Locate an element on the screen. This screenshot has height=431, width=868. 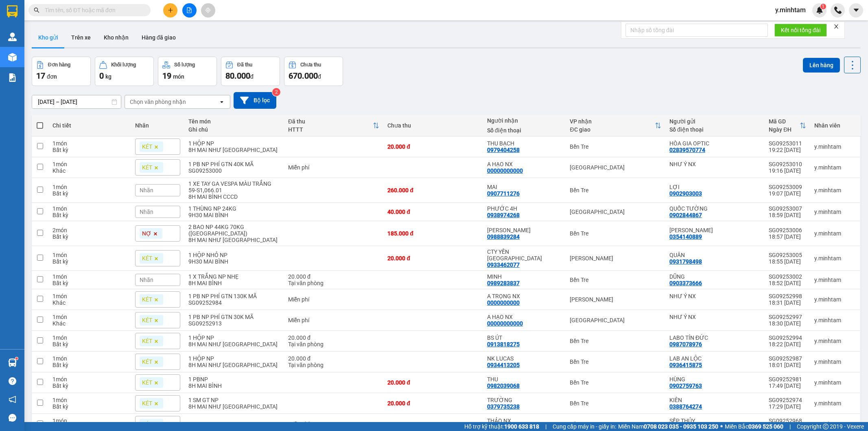
div: THU is located at coordinates (524, 379).